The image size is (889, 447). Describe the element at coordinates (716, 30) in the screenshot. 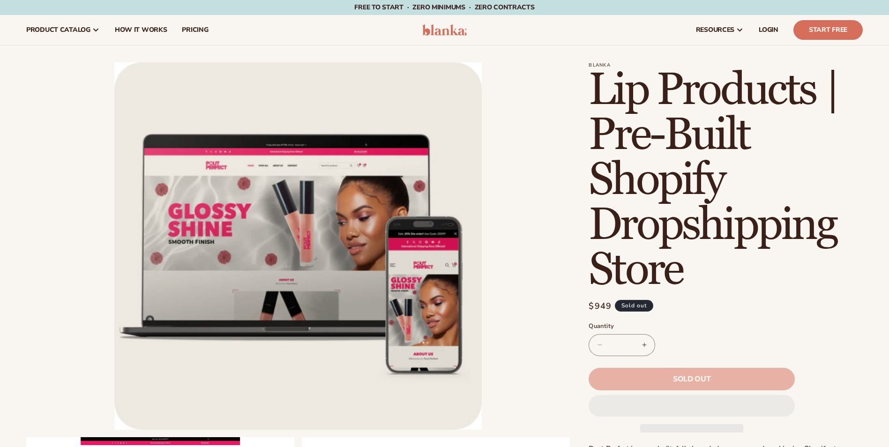

I see `span: resources` at that location.